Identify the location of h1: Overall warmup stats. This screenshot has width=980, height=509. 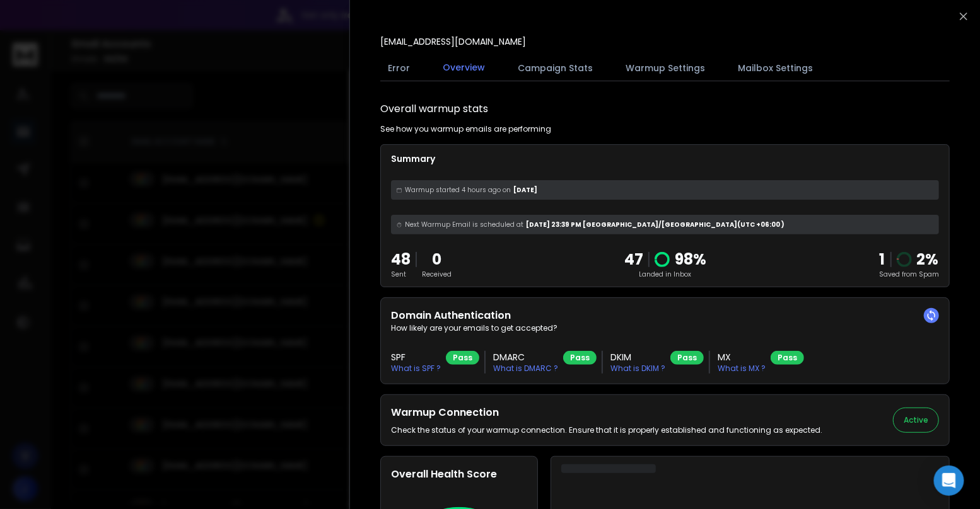
(434, 109).